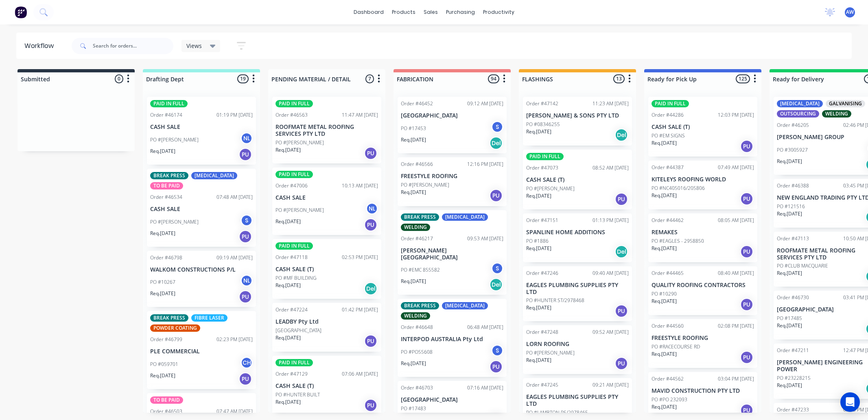 This screenshot has height=420, width=868. Describe the element at coordinates (166, 197) in the screenshot. I see `div: Order #46534` at that location.